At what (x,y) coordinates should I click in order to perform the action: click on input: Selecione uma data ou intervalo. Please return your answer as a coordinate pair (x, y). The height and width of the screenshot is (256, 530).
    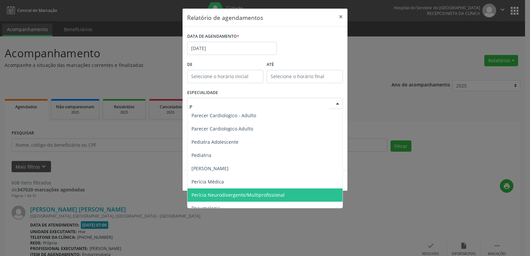
    Looking at the image, I should click on (232, 48).